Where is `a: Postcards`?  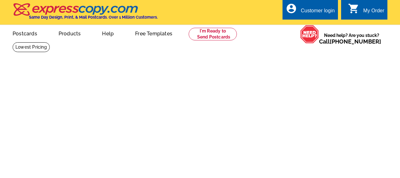
a: Postcards is located at coordinates (25, 33).